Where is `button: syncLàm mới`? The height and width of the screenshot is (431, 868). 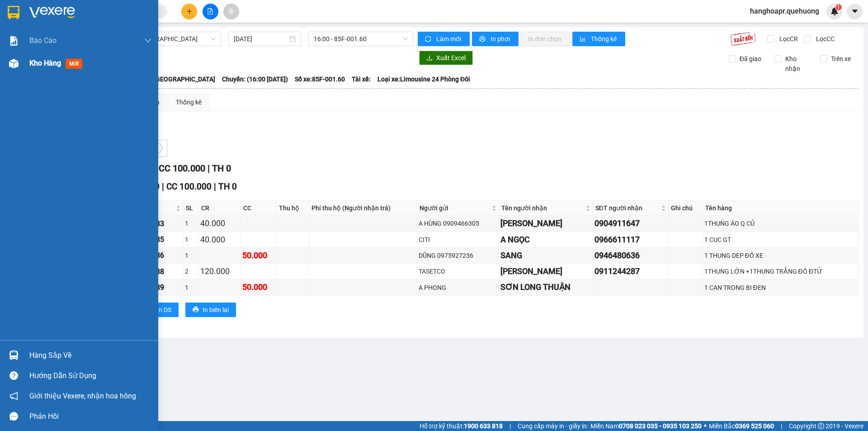
button: syncLàm mới is located at coordinates (443, 39).